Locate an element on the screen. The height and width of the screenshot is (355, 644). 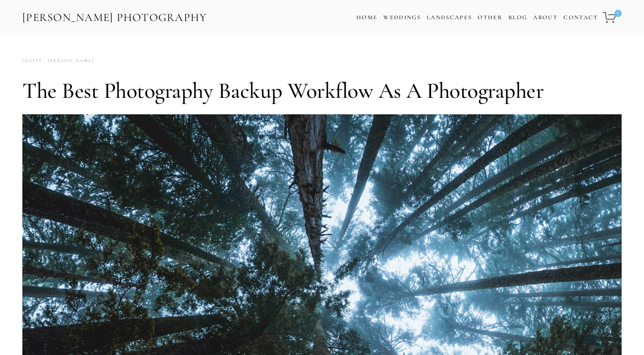
a: 0 items in cart is located at coordinates (612, 17).